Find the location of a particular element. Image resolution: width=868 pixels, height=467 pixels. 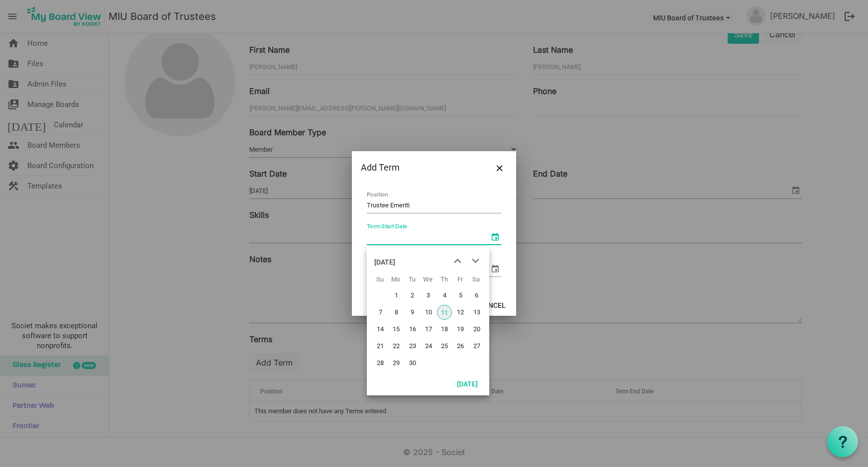

th: Tu is located at coordinates (412, 280).